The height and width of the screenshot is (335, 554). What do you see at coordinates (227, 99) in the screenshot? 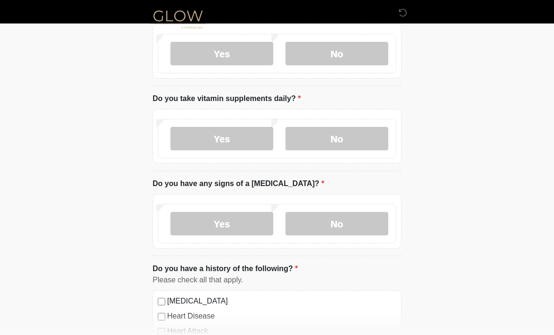
I see `label: Do you take vitamin supplements daily?` at bounding box center [227, 99].